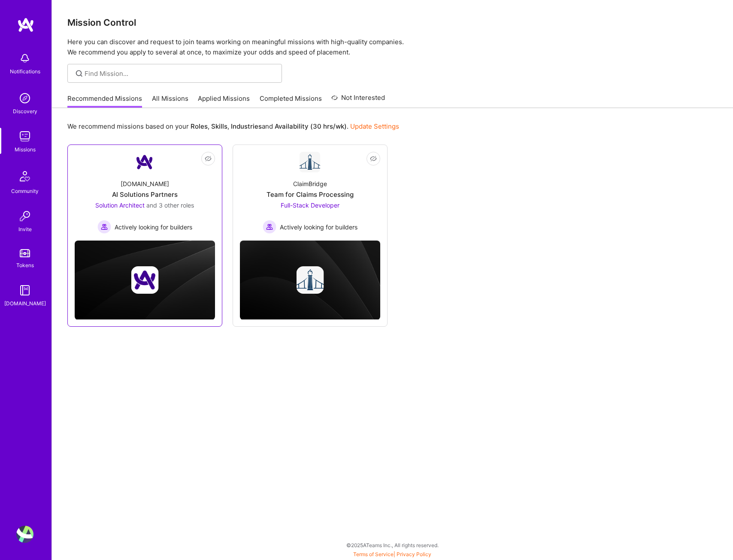 This screenshot has width=733, height=560. I want to click on a: Completed Missions, so click(290, 101).